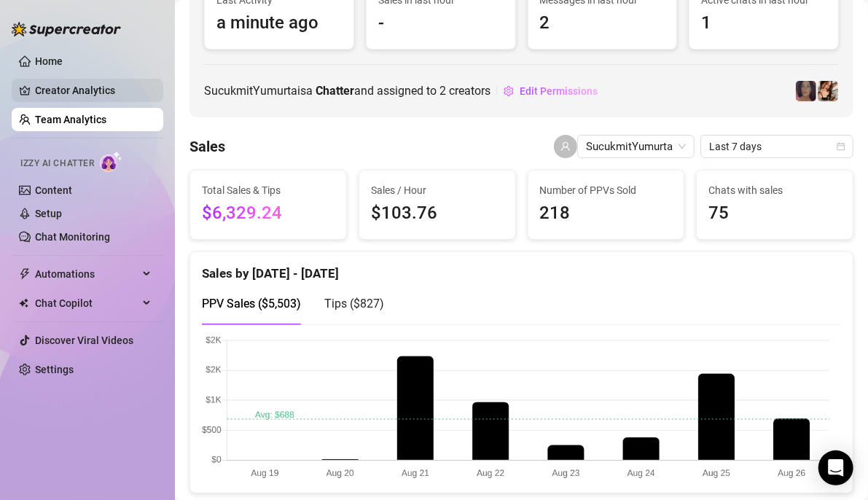  I want to click on img: Vaniibabee, so click(828, 91).